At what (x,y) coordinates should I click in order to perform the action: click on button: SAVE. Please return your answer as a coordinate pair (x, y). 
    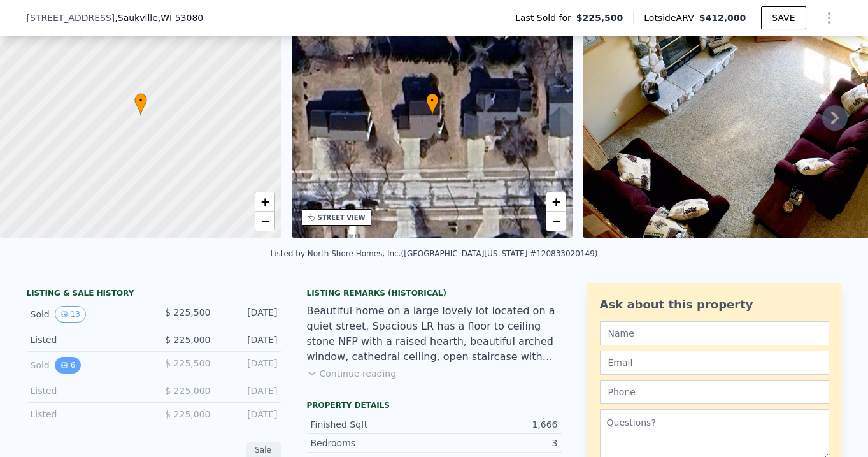
    Looking at the image, I should click on (784, 18).